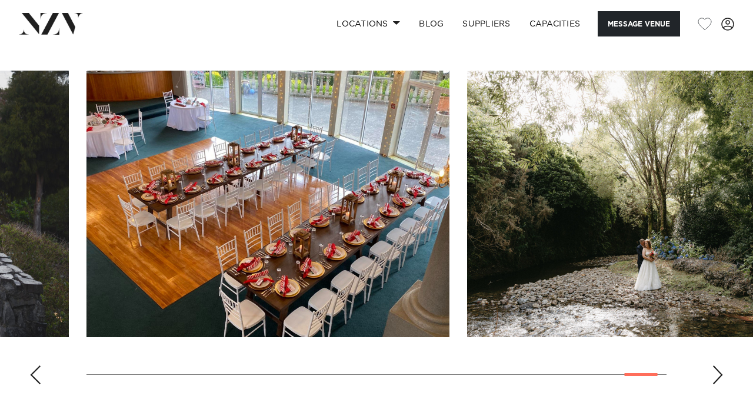  I want to click on a: SUPPLIERS, so click(486, 24).